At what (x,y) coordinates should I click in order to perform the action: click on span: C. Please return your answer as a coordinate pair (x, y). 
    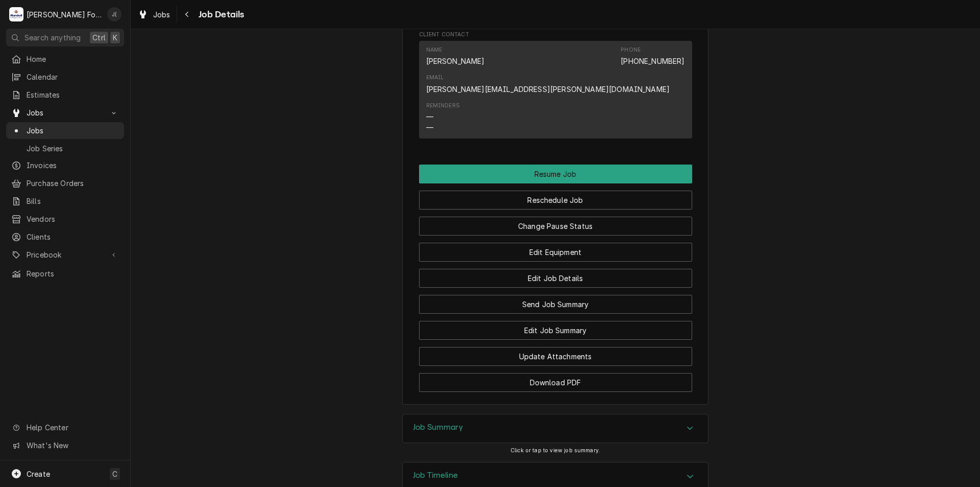
    Looking at the image, I should click on (115, 474).